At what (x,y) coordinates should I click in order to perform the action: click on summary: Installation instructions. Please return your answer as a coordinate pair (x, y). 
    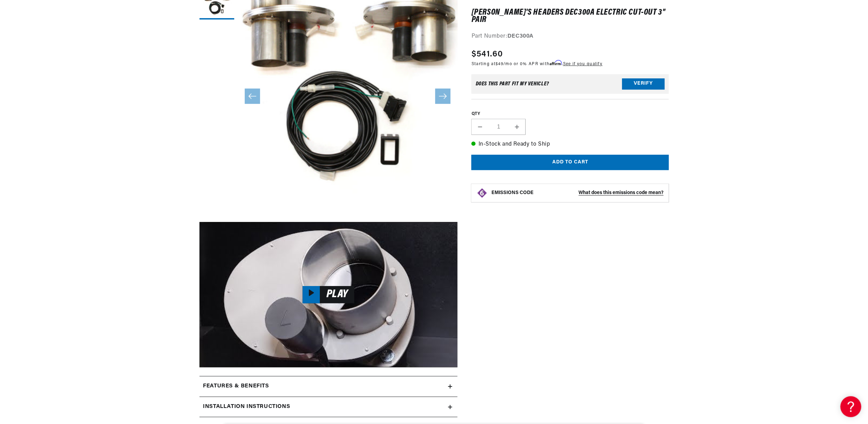
    Looking at the image, I should click on (328, 407).